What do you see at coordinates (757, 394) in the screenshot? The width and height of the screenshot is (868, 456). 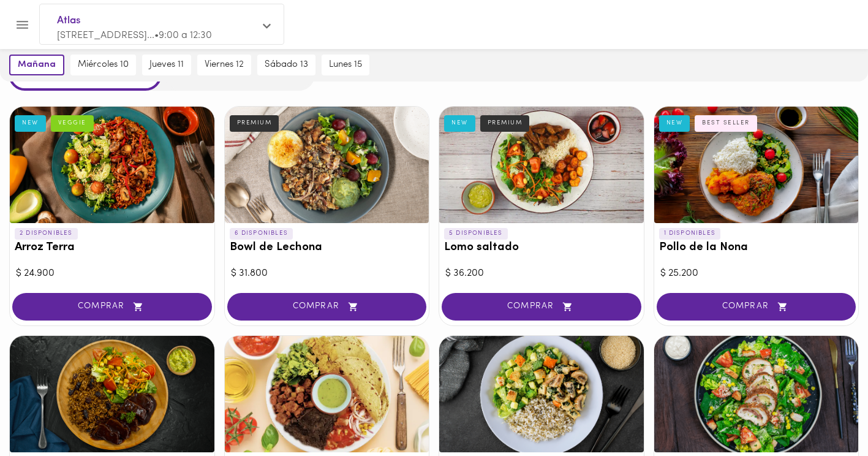 I see `div: Ensalada Cordon Bleu` at bounding box center [757, 394].